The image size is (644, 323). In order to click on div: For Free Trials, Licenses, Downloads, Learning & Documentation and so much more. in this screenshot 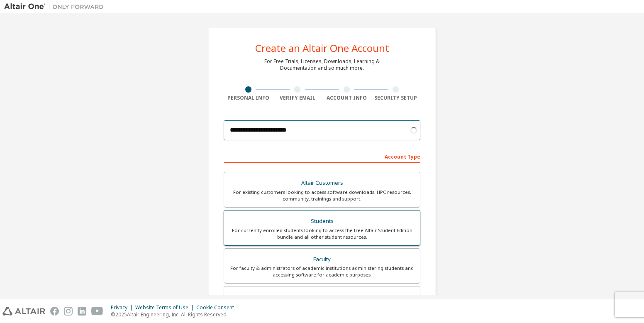, I will do `click(322, 65)`.